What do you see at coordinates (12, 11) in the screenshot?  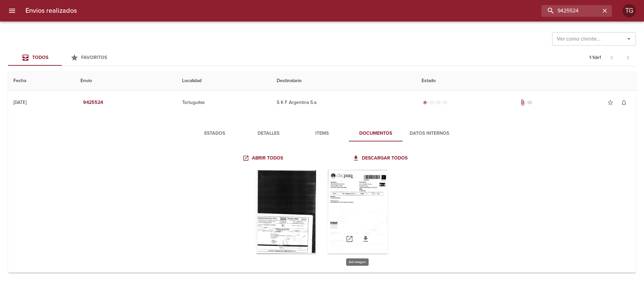 I see `button: menu` at bounding box center [12, 11].